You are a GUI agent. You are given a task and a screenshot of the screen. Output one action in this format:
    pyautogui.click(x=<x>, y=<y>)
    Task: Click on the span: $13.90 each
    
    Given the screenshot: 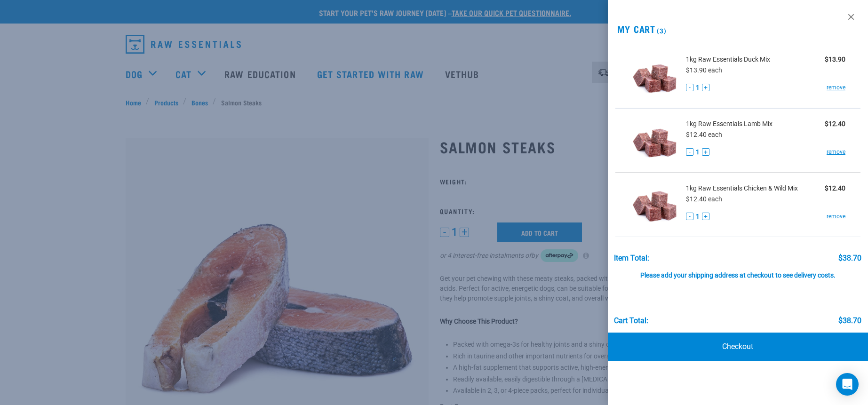 What is the action you would take?
    pyautogui.click(x=704, y=70)
    